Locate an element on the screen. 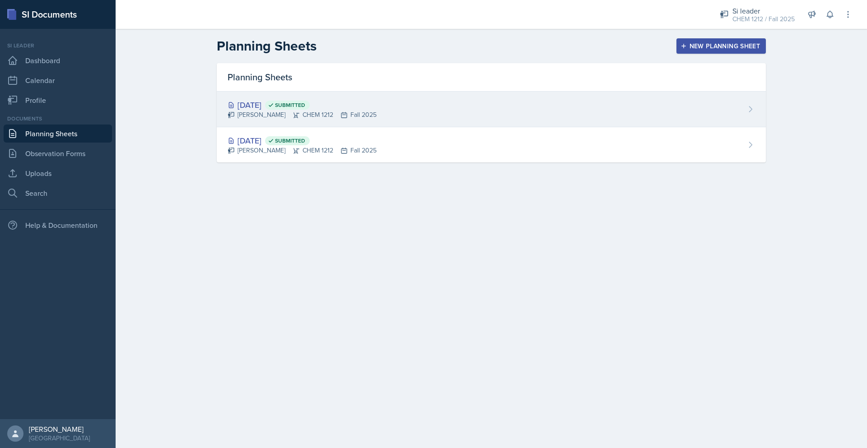  a: Calendar is located at coordinates (58, 80).